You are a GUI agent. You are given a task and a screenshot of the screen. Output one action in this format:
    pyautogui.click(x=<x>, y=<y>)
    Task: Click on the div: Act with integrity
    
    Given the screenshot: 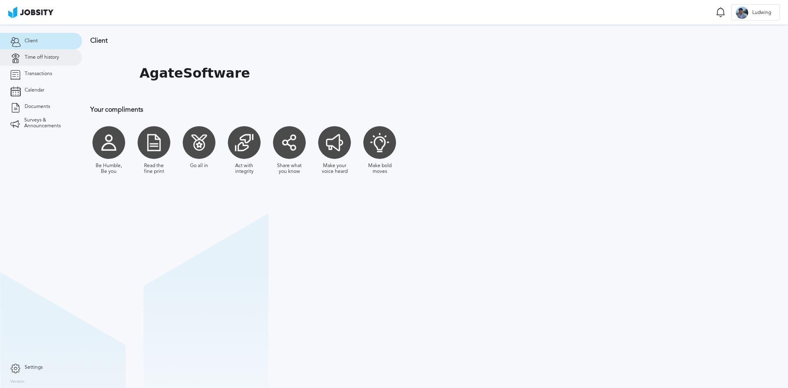 What is the action you would take?
    pyautogui.click(x=244, y=169)
    